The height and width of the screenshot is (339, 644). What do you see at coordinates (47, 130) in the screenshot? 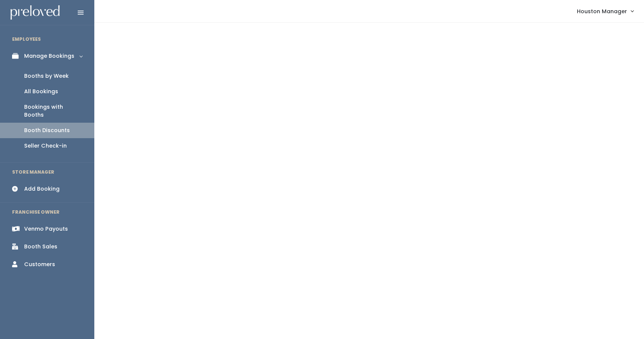
I see `div: Booth Discounts` at bounding box center [47, 130].